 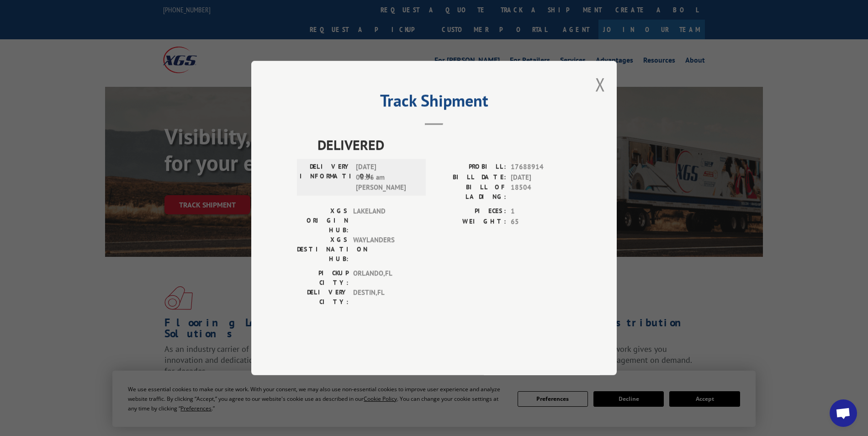 What do you see at coordinates (541, 192) in the screenshot?
I see `span: 18504` at bounding box center [541, 192].